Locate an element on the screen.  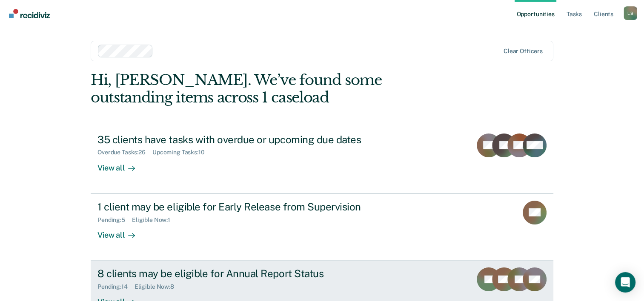
img: Recidiviz is located at coordinates (29, 14).